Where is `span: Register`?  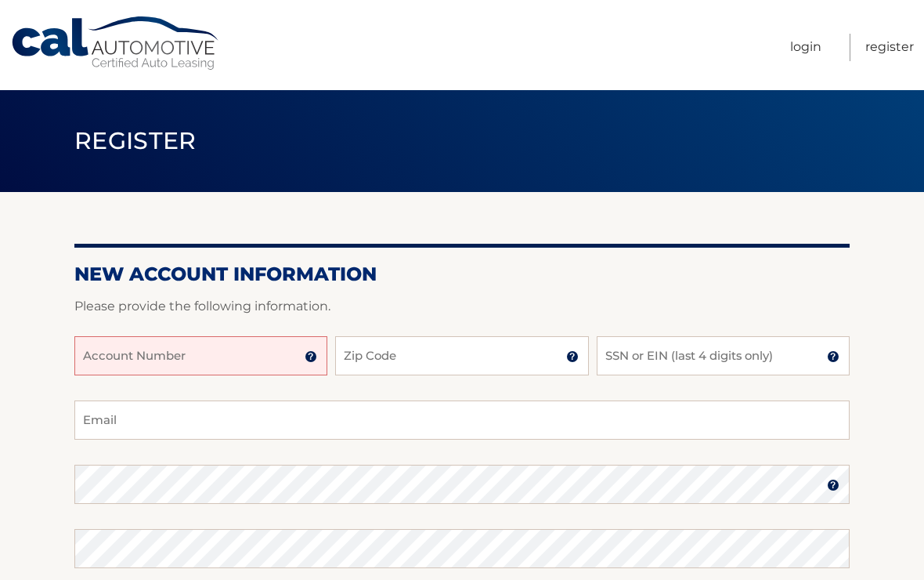
span: Register is located at coordinates (136, 140).